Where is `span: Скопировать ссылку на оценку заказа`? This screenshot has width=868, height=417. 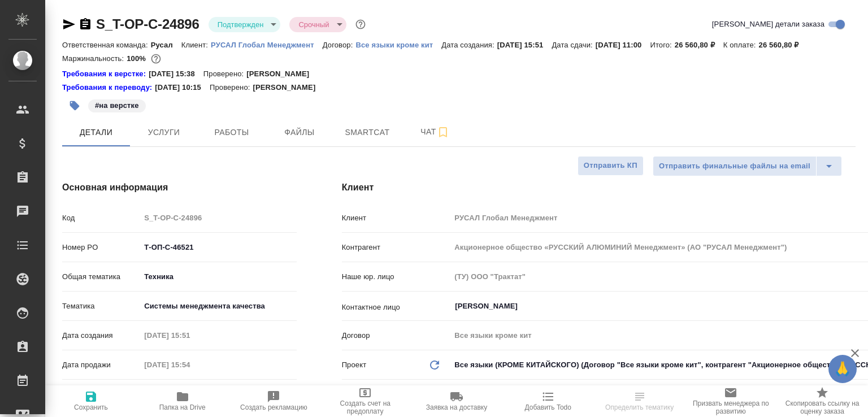 span: Скопировать ссылку на оценку заказа is located at coordinates (822, 408).